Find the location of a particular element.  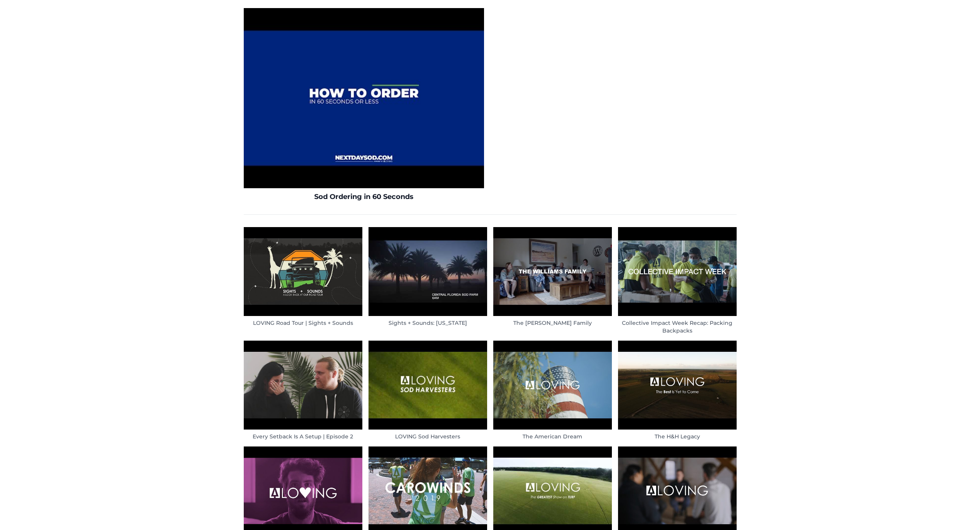

a: Every Setback Is A Setup | Episode 2 is located at coordinates (303, 390).